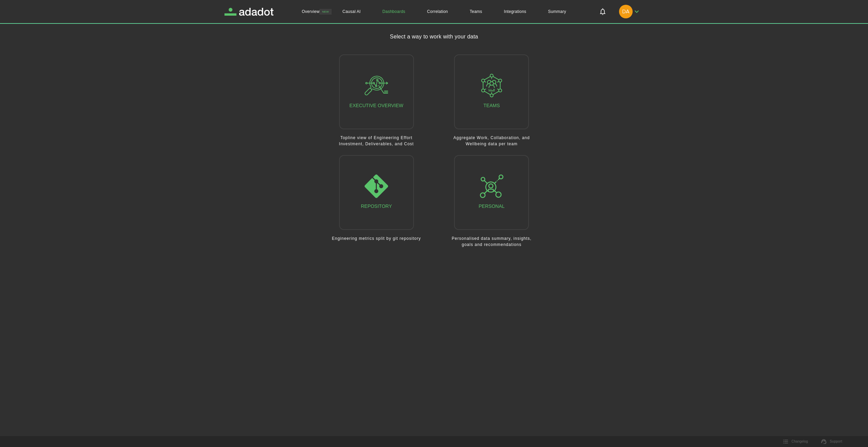  I want to click on button: Notifications, so click(603, 11).